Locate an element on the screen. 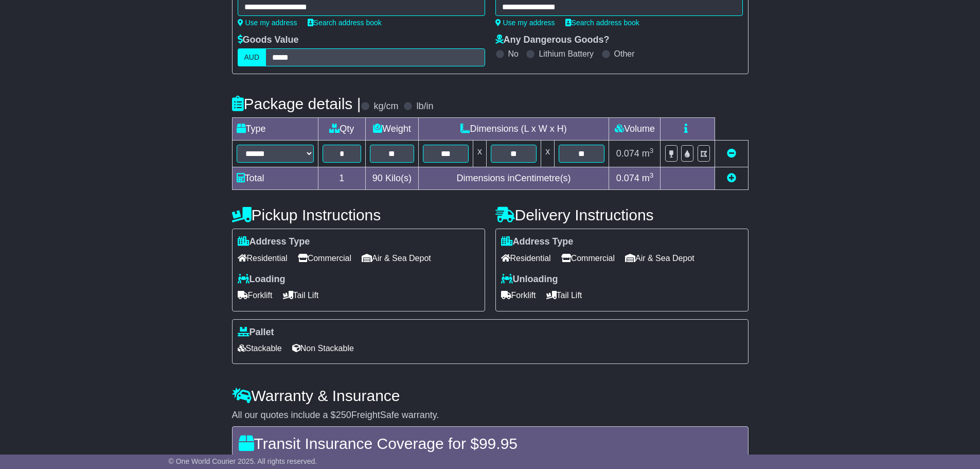 Image resolution: width=980 pixels, height=469 pixels. label: kg/cm is located at coordinates (386, 106).